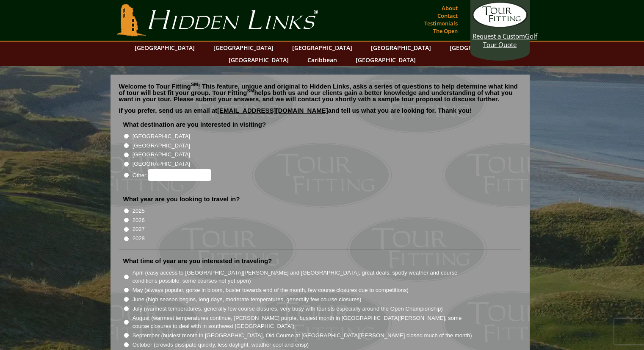 The height and width of the screenshot is (350, 644). What do you see at coordinates (500, 26) in the screenshot?
I see `a: Request a CustomGolf Tour Quote` at bounding box center [500, 26].